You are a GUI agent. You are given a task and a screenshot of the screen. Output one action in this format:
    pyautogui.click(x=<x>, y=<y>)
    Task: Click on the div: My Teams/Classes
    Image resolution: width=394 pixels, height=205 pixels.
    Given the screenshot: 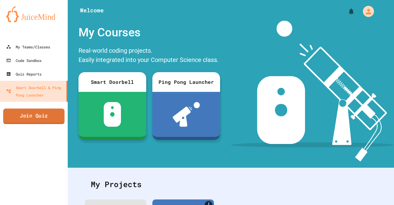 What is the action you would take?
    pyautogui.click(x=28, y=47)
    